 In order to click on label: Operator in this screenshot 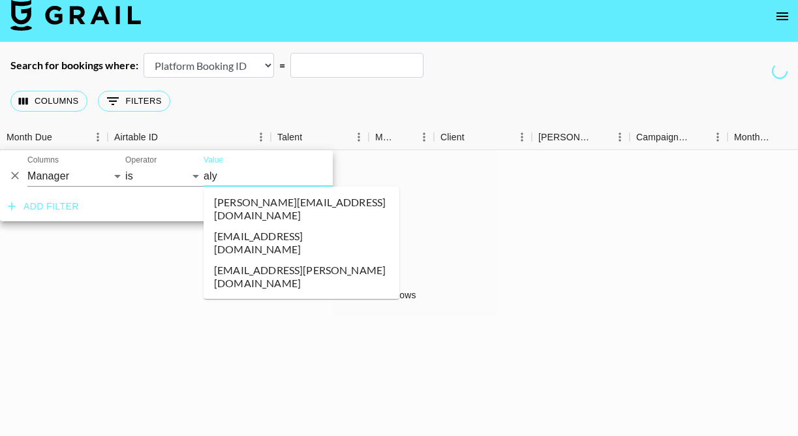, I will do `click(141, 160)`.